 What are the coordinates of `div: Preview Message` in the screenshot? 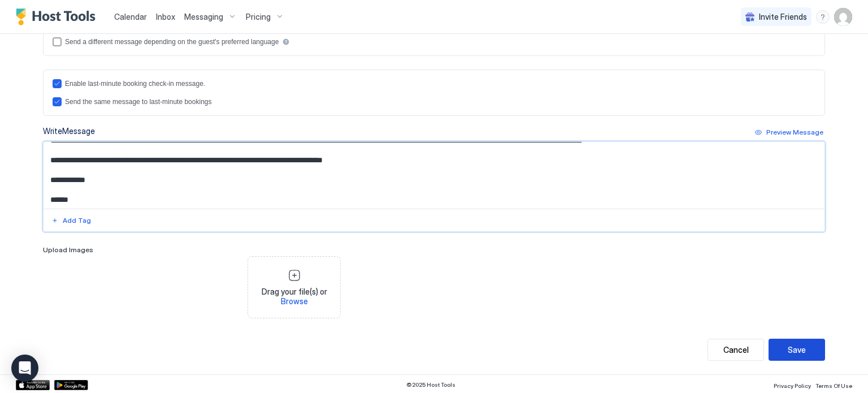 It's located at (794, 132).